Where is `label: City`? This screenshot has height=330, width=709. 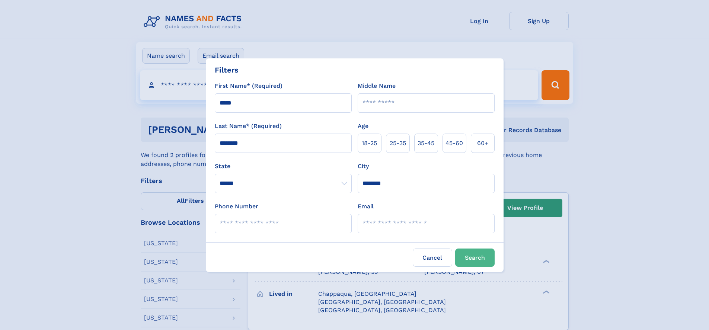 label: City is located at coordinates (363, 166).